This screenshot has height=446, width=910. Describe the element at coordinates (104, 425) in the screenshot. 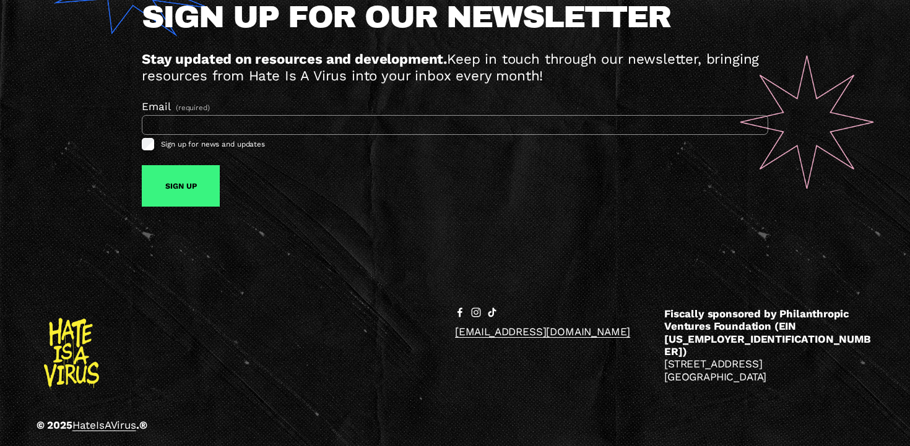

I see `a: HateIsAVirus` at that location.